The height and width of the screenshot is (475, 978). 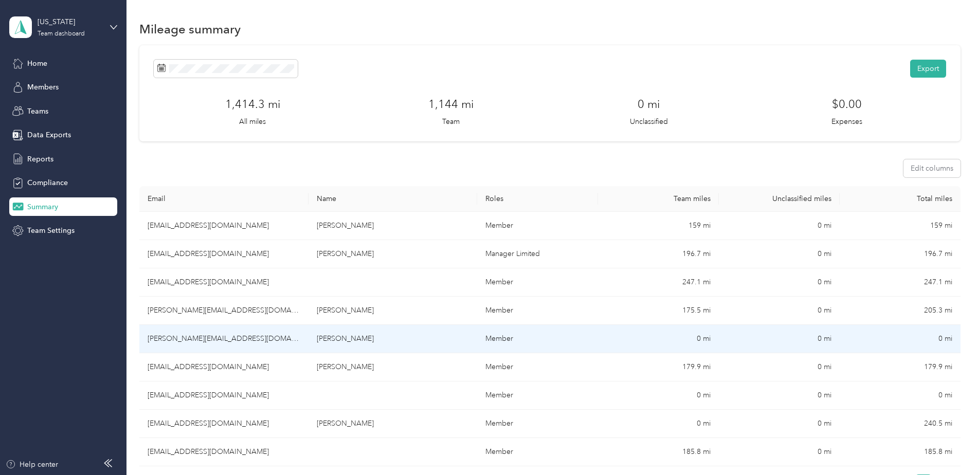 What do you see at coordinates (779, 199) in the screenshot?
I see `th: Unclassified miles` at bounding box center [779, 199].